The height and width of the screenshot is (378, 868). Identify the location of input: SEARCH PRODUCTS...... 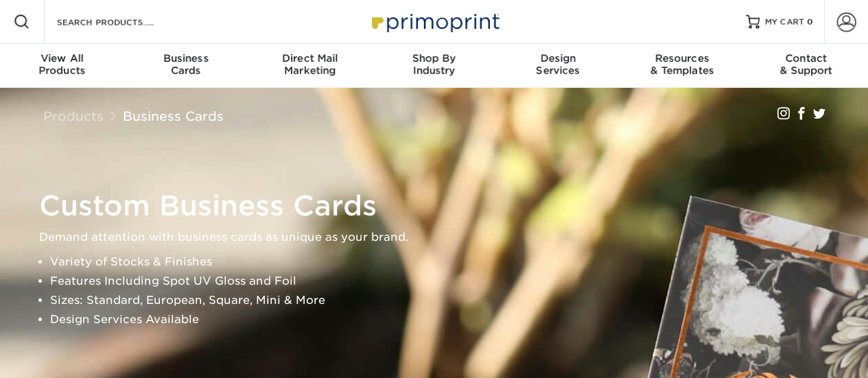
(122, 22).